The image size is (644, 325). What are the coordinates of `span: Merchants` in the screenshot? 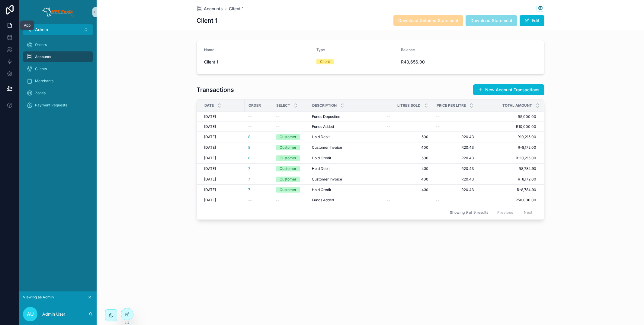 It's located at (44, 81).